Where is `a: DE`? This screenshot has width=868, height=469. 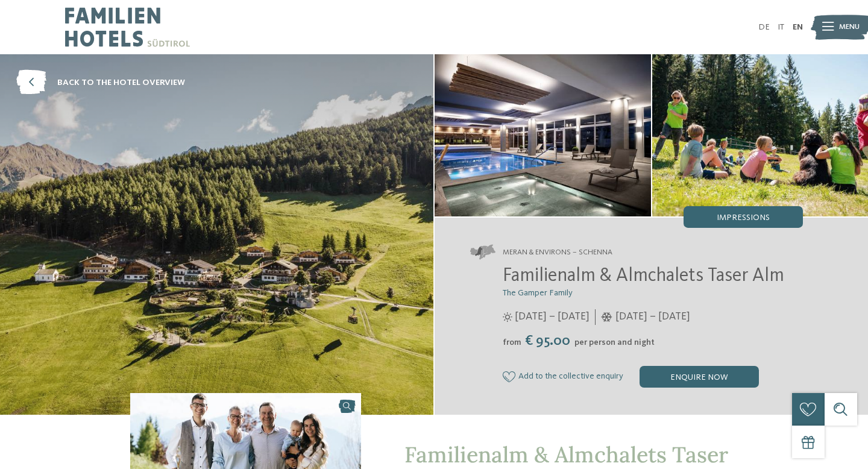 a: DE is located at coordinates (764, 27).